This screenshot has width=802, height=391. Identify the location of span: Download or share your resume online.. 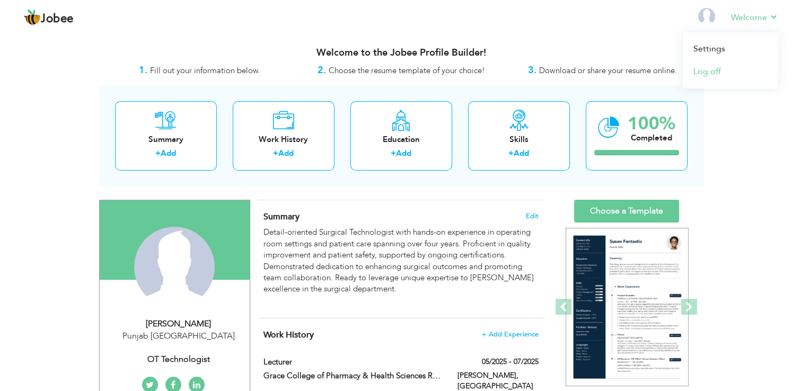
(608, 71).